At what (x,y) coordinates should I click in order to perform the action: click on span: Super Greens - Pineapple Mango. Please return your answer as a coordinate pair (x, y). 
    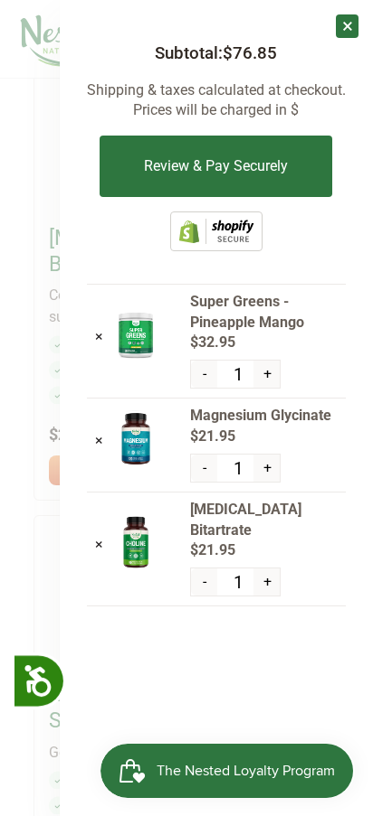
    Looking at the image, I should click on (268, 312).